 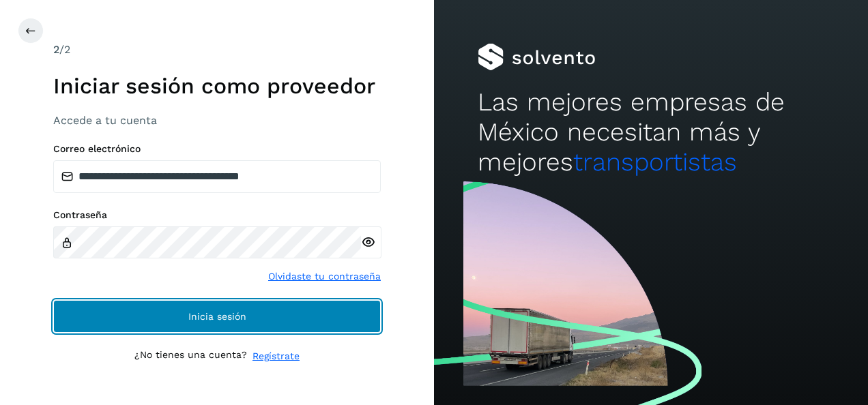 I want to click on a: Olvidaste tu contraseña, so click(x=324, y=276).